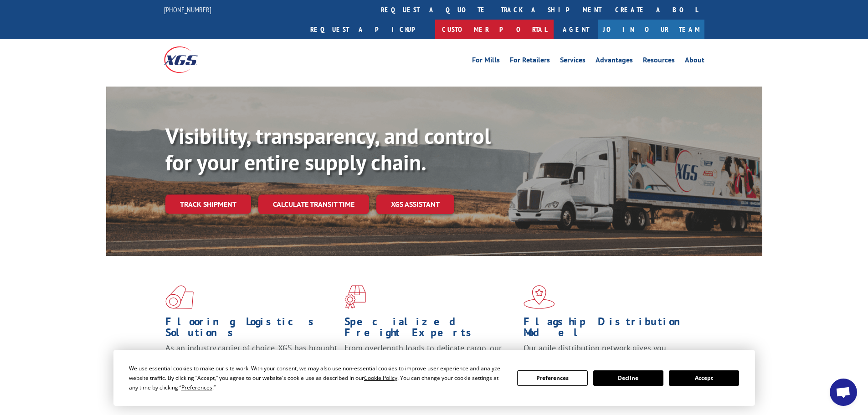 This screenshot has width=868, height=415. Describe the element at coordinates (369, 29) in the screenshot. I see `a: Request a pickup` at that location.